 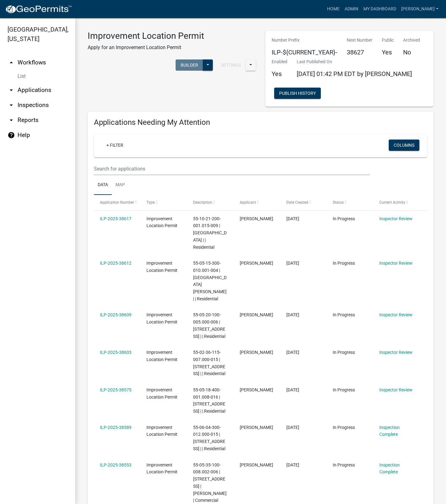 What do you see at coordinates (256, 315) in the screenshot?
I see `span: Kathy R Walls` at bounding box center [256, 315].